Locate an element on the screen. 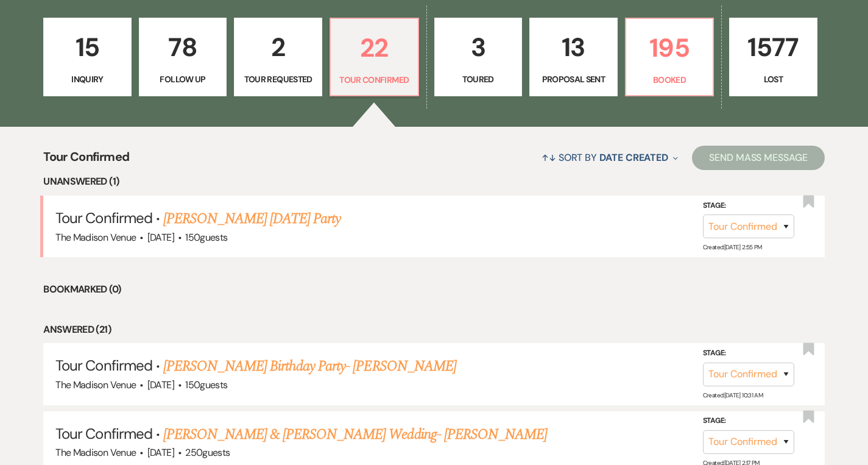 Image resolution: width=868 pixels, height=465 pixels. p: 13 is located at coordinates (573, 47).